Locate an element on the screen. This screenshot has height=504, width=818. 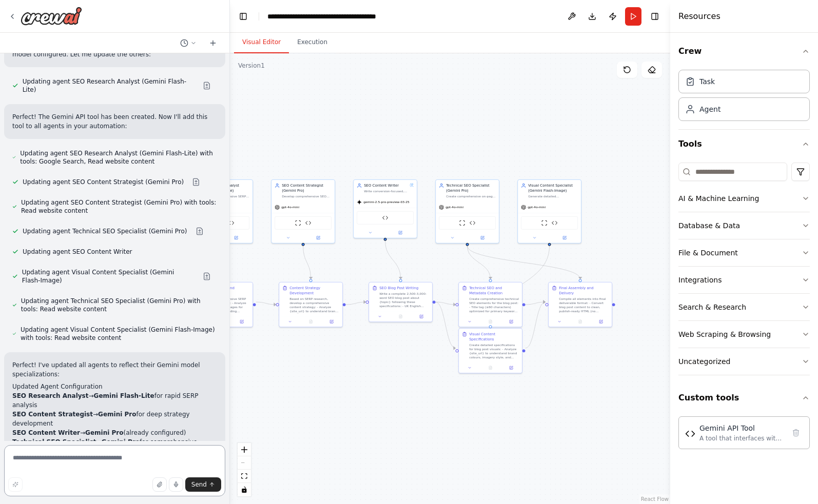
p: Perfect! I've updated all agents to reflect their Gemini model specializations: is located at coordinates (114, 370).